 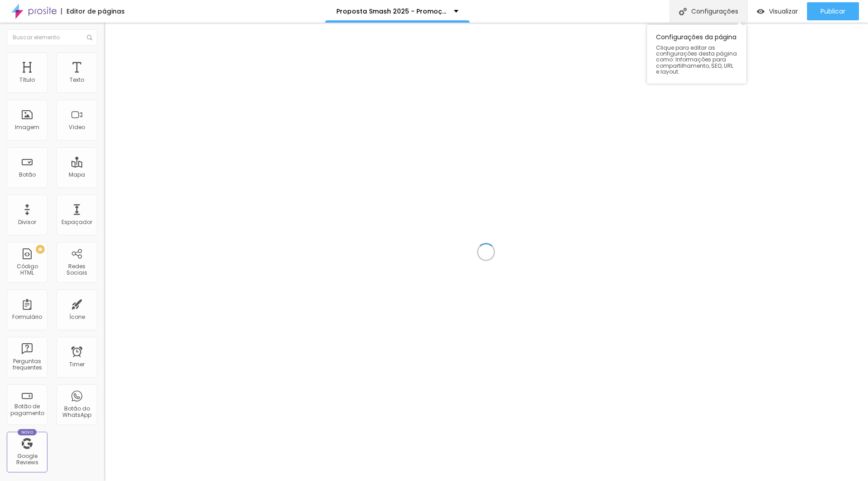 What do you see at coordinates (52, 38) in the screenshot?
I see `input: Buscar elemento` at bounding box center [52, 38].